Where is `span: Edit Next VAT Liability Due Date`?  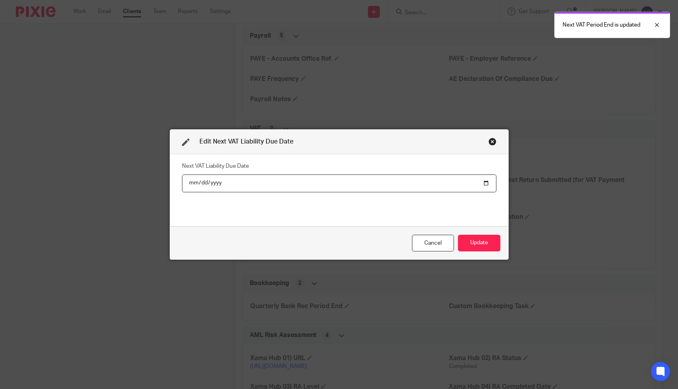
span: Edit Next VAT Liability Due Date is located at coordinates (246, 141).